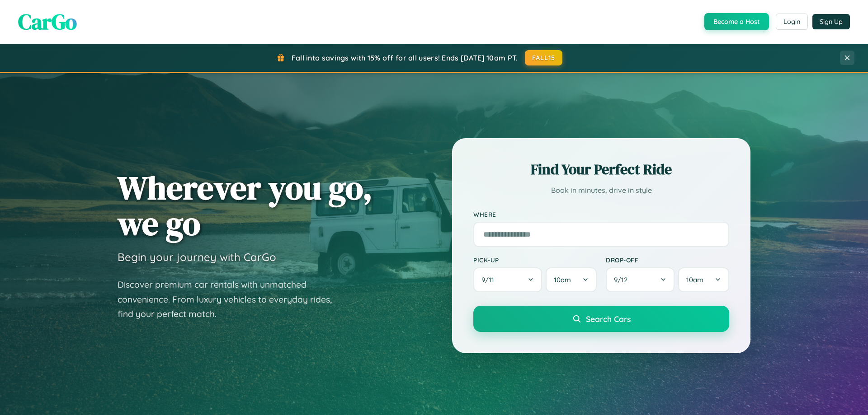 Image resolution: width=868 pixels, height=415 pixels. What do you see at coordinates (667, 260) in the screenshot?
I see `label: Drop-off` at bounding box center [667, 260].